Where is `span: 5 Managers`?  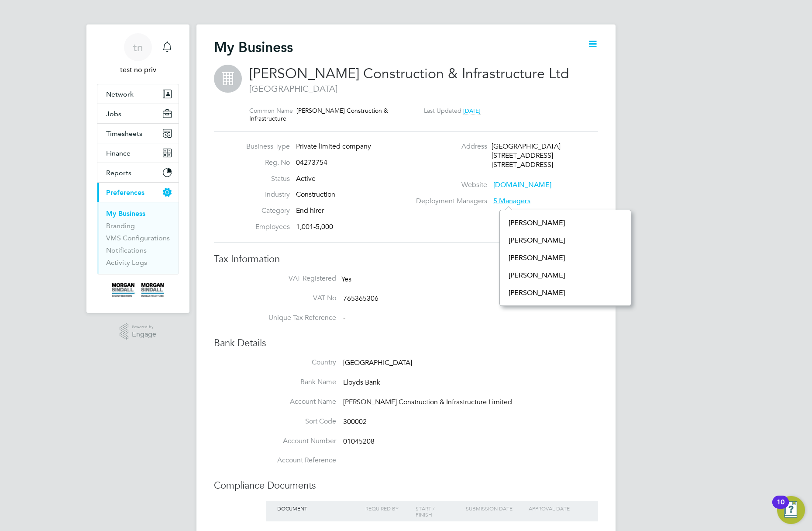
span: 5 Managers is located at coordinates (512, 200).